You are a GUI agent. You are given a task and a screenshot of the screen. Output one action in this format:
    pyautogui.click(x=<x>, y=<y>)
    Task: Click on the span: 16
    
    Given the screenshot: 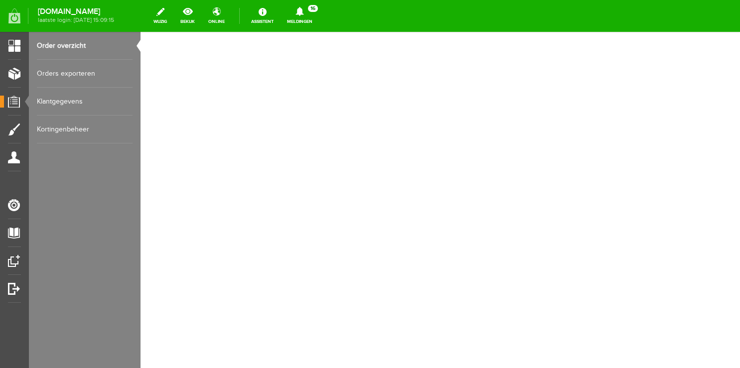 What is the action you would take?
    pyautogui.click(x=313, y=8)
    